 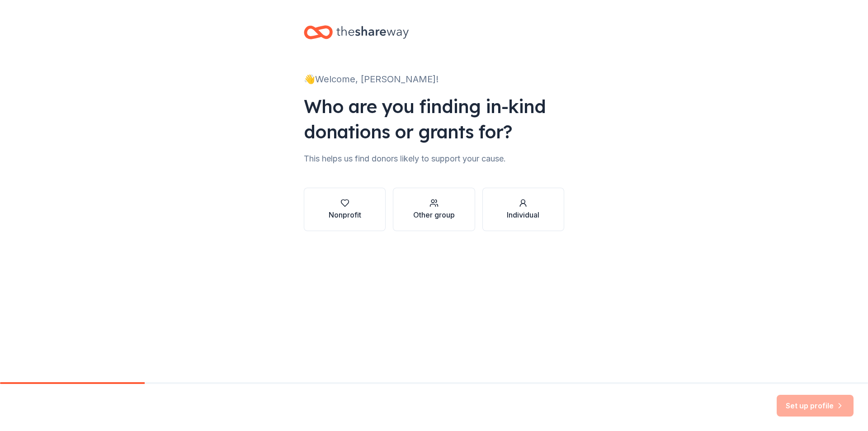 I want to click on div: Who are you finding in-kind donations or grants for?, so click(x=434, y=119).